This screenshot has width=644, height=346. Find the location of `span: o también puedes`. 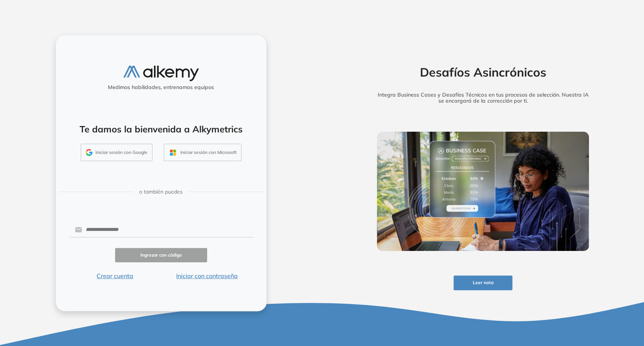

span: o también puedes is located at coordinates (161, 192).